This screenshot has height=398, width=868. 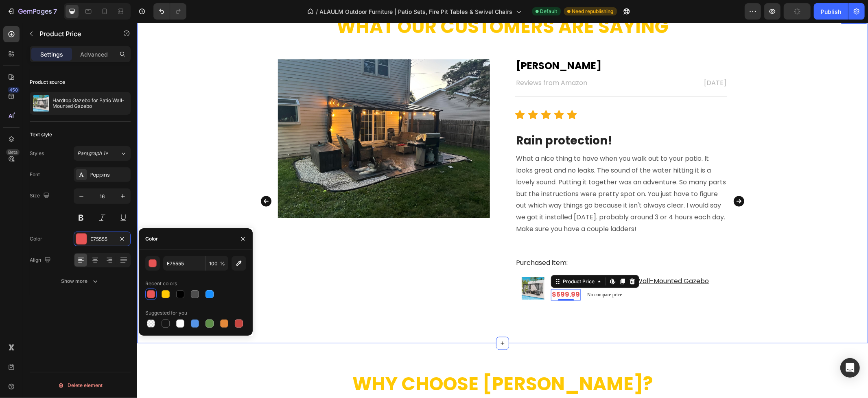 I want to click on span: ALAULM Outdoor Furniture | Patio Sets, Fire Pit Tables & Swivel Chairs, so click(x=416, y=11).